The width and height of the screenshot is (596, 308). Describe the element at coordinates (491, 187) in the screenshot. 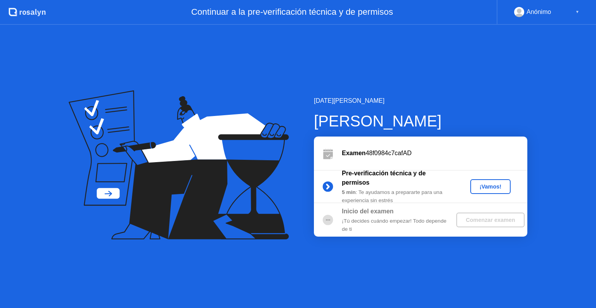

I see `button: ¡Vamos!` at that location.